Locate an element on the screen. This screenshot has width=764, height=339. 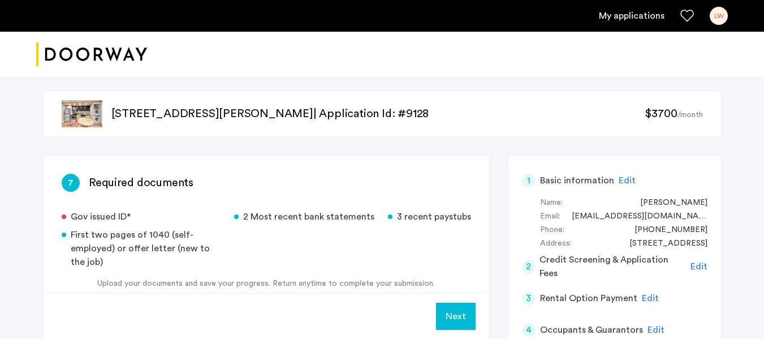
span: $3700 is located at coordinates (661, 114).